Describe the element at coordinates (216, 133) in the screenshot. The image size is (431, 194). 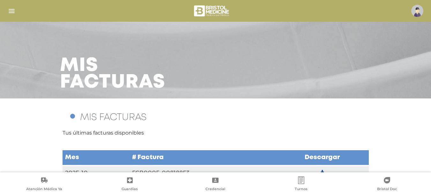
I see `p: Tus últimas facturas disponibles` at that location.